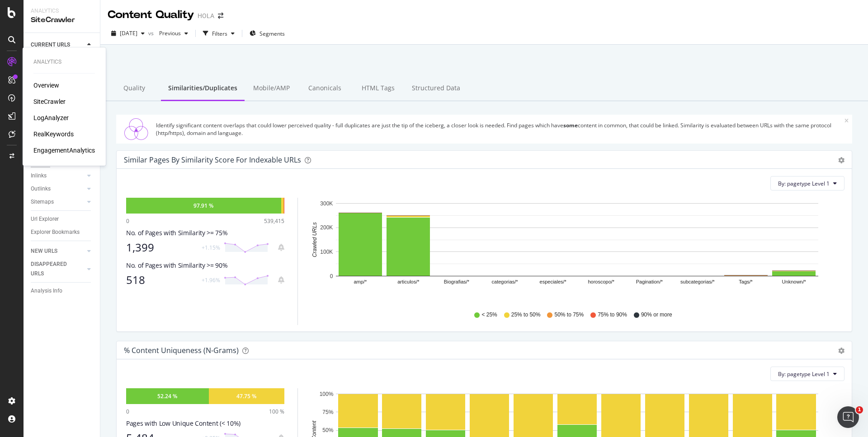 The width and height of the screenshot is (868, 437). Describe the element at coordinates (246, 396) in the screenshot. I see `div: 47.75 %` at that location.